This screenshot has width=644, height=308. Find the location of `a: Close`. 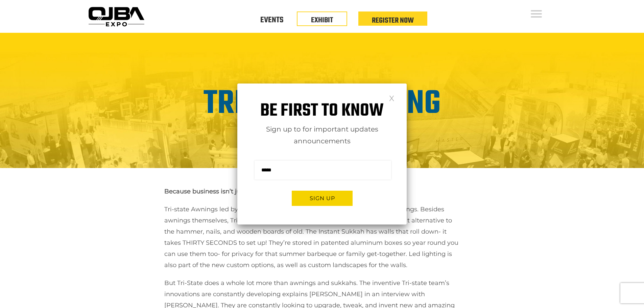

a: Close is located at coordinates (392, 98).